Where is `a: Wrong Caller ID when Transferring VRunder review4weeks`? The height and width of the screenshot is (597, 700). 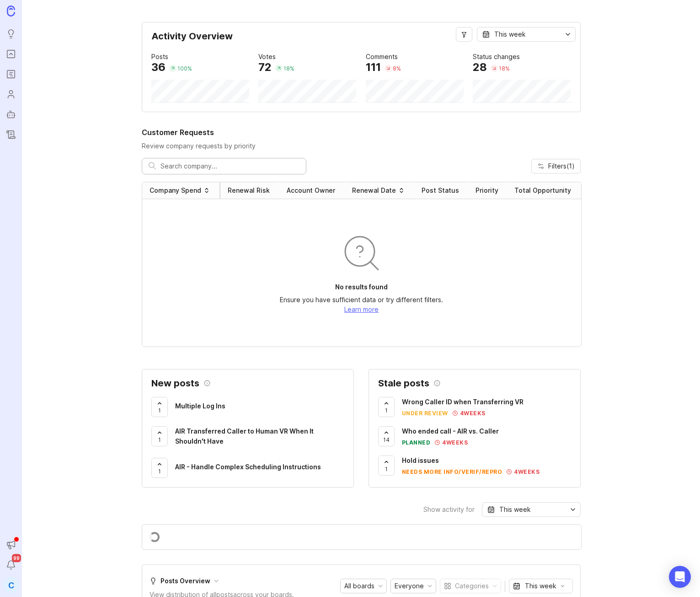 a: Wrong Caller ID when Transferring VRunder review4weeks is located at coordinates (487, 407).